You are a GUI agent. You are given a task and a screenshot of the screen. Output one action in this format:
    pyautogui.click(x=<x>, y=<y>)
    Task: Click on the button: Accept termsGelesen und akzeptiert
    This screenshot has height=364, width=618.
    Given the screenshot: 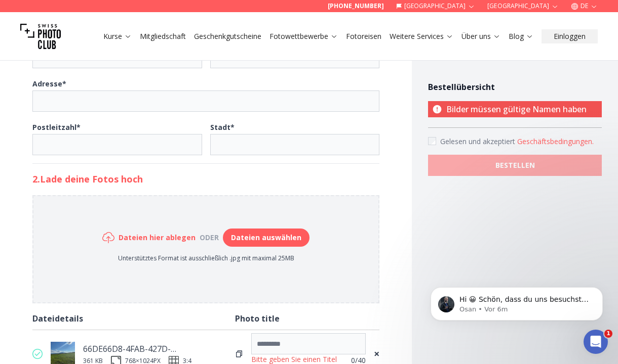 What is the action you would take?
    pyautogui.click(x=555, y=142)
    